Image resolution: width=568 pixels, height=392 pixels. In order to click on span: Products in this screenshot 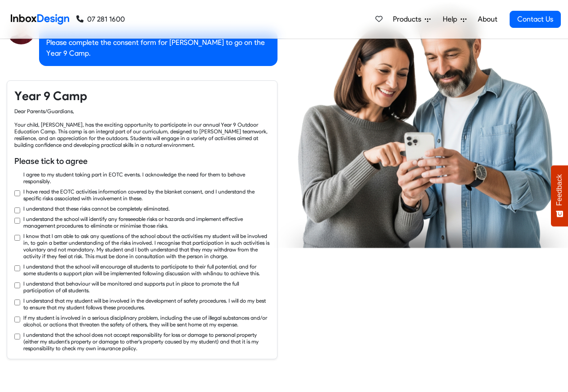, I will do `click(409, 20)`.